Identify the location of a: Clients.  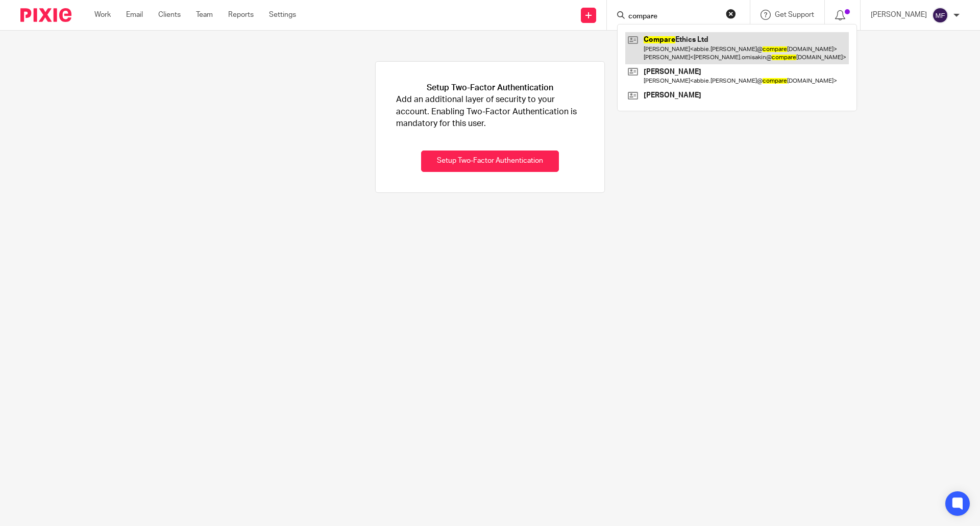
(169, 15).